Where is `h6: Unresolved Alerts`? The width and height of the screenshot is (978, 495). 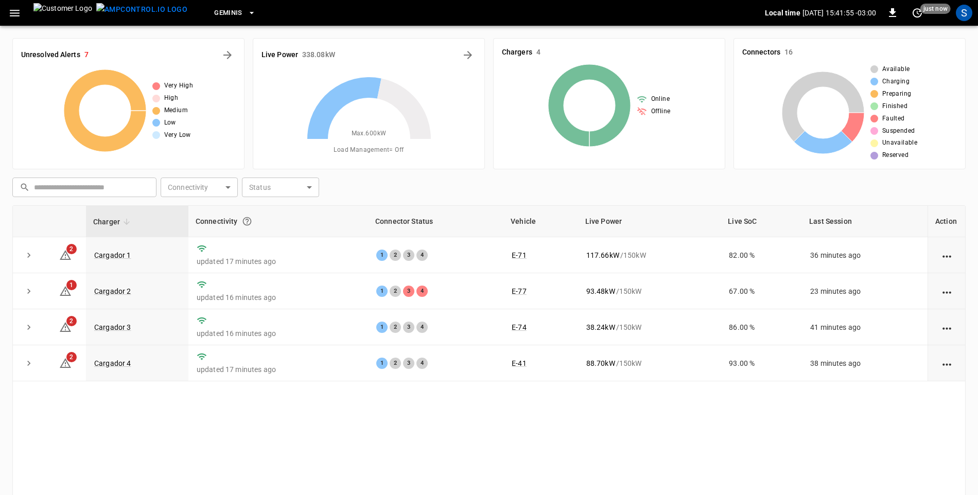 h6: Unresolved Alerts is located at coordinates (50, 55).